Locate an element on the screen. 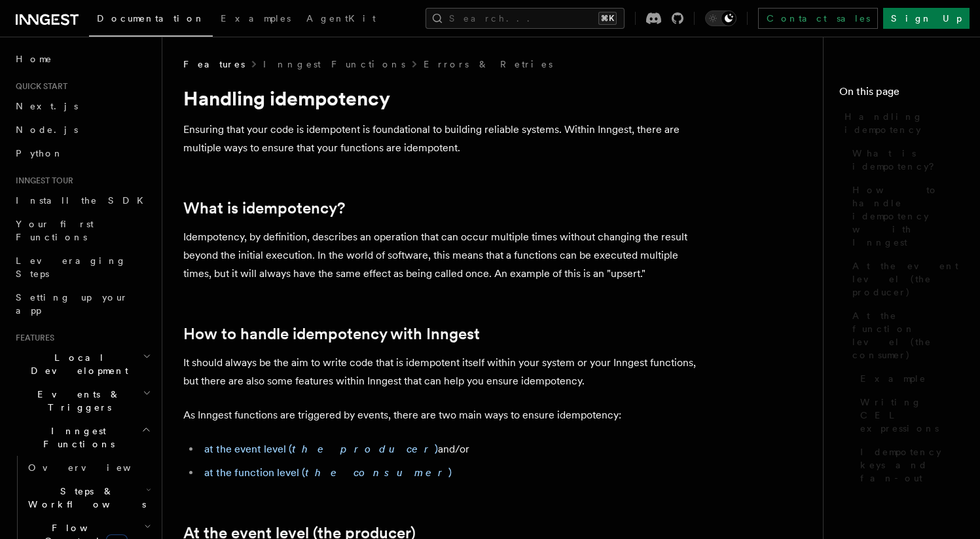 The height and width of the screenshot is (539, 980). a: at the event level (the producer) is located at coordinates (321, 448).